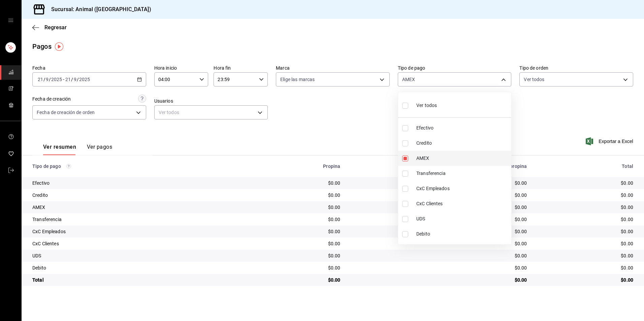 Image resolution: width=644 pixels, height=321 pixels. Describe the element at coordinates (462, 188) in the screenshot. I see `span: CxC Empleados` at that location.